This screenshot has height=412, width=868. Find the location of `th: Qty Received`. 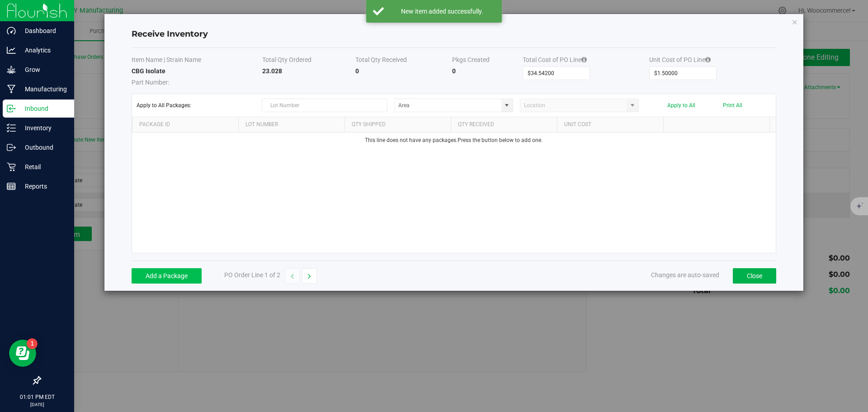

th: Qty Received is located at coordinates (503, 125).